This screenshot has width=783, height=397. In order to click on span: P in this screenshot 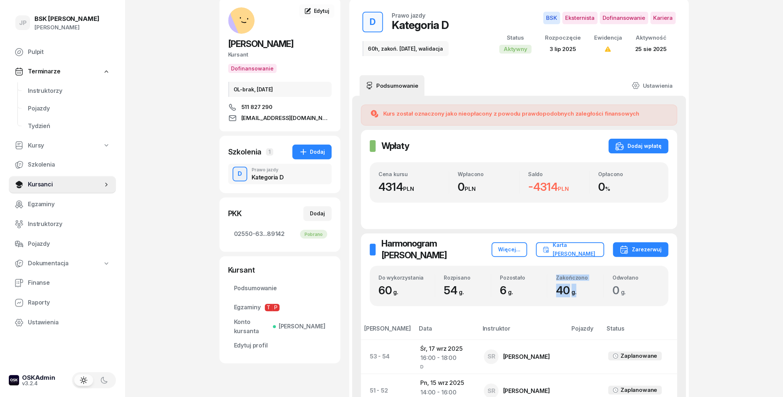, I will do `click(276, 307)`.